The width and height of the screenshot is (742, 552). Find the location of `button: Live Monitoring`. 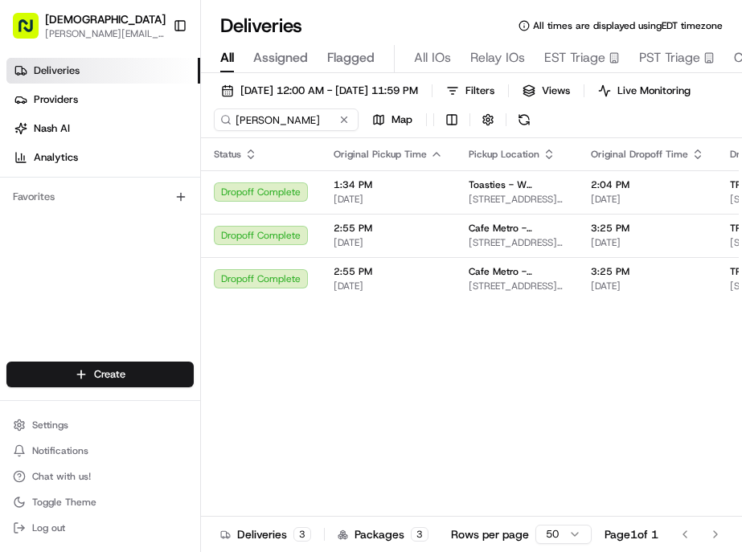

button: Live Monitoring is located at coordinates (644, 91).